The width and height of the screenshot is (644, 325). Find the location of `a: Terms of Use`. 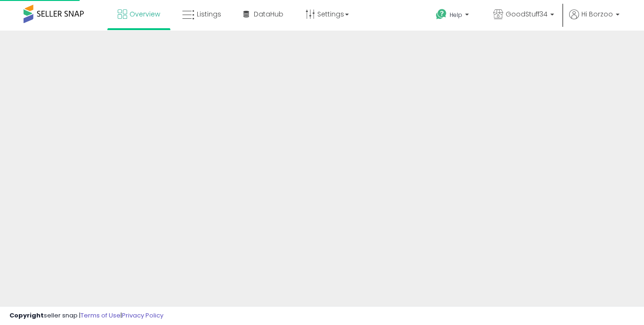

a: Terms of Use is located at coordinates (100, 315).